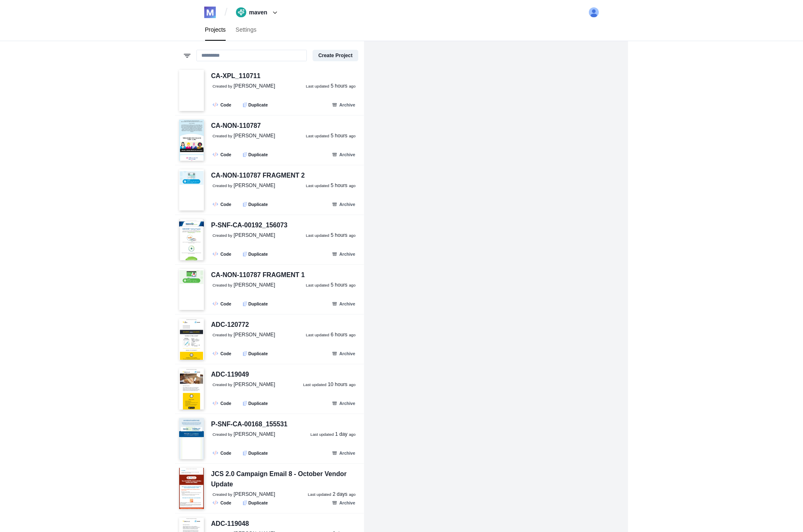 This screenshot has width=803, height=532. What do you see at coordinates (230, 524) in the screenshot?
I see `div: ADC-119048` at bounding box center [230, 524].